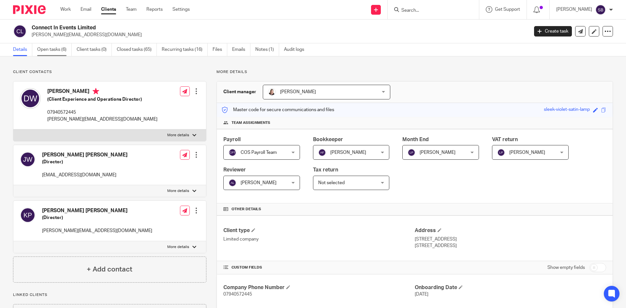  Describe the element at coordinates (131, 9) in the screenshot. I see `a: Team` at that location.